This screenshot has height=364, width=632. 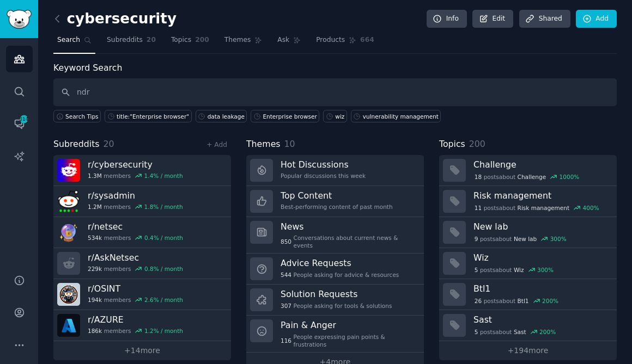 What do you see at coordinates (544, 19) in the screenshot?
I see `a: Shared` at bounding box center [544, 19].